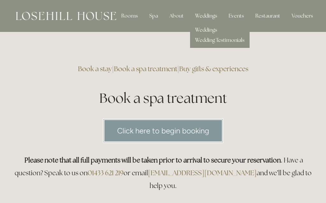 This screenshot has height=203, width=326. What do you see at coordinates (206, 16) in the screenshot?
I see `div: Weddings` at bounding box center [206, 16].